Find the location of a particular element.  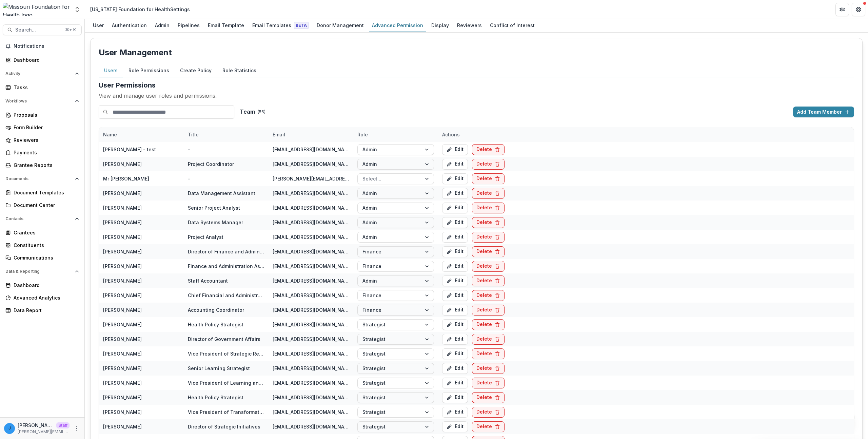

p: View and manage user roles and permissions. is located at coordinates (476, 96).